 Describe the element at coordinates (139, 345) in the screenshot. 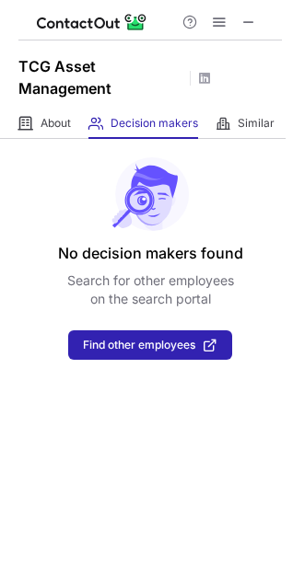

I see `span: Find other employees` at that location.